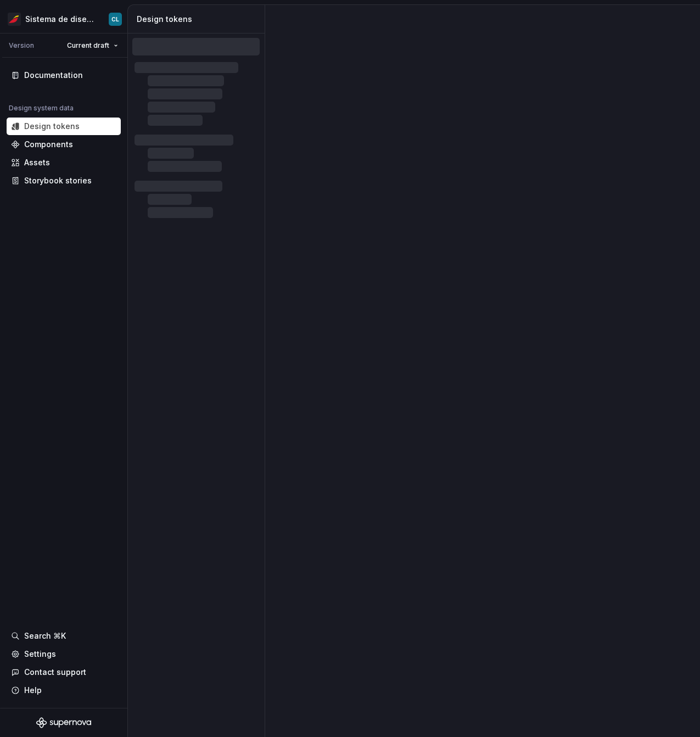 This screenshot has height=737, width=700. What do you see at coordinates (88, 45) in the screenshot?
I see `span: Current draft` at bounding box center [88, 45].